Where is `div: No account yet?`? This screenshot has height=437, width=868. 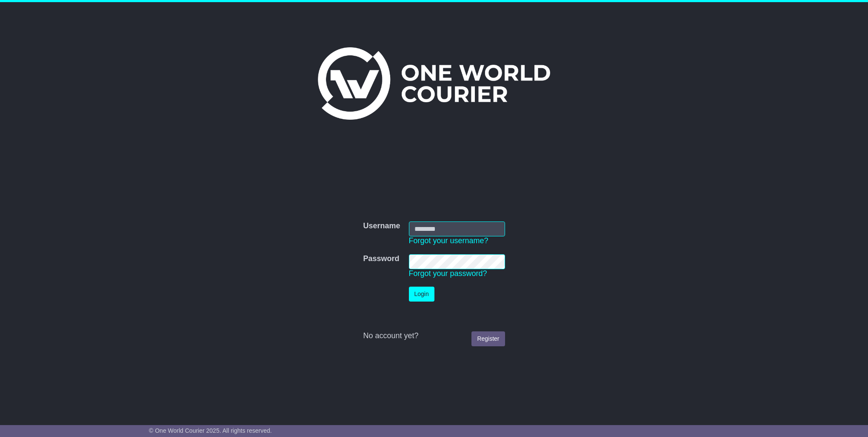 div: No account yet? is located at coordinates (433, 336).